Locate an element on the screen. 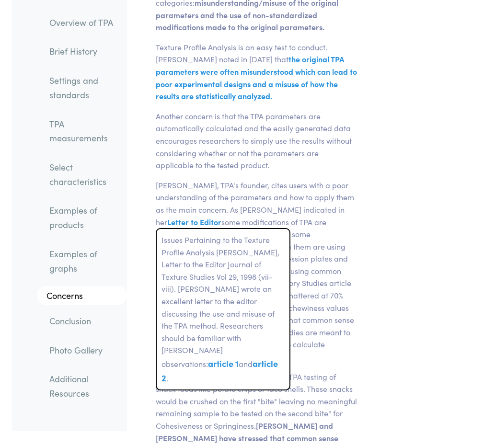 The width and height of the screenshot is (484, 446). a: Conclusion is located at coordinates (84, 321).